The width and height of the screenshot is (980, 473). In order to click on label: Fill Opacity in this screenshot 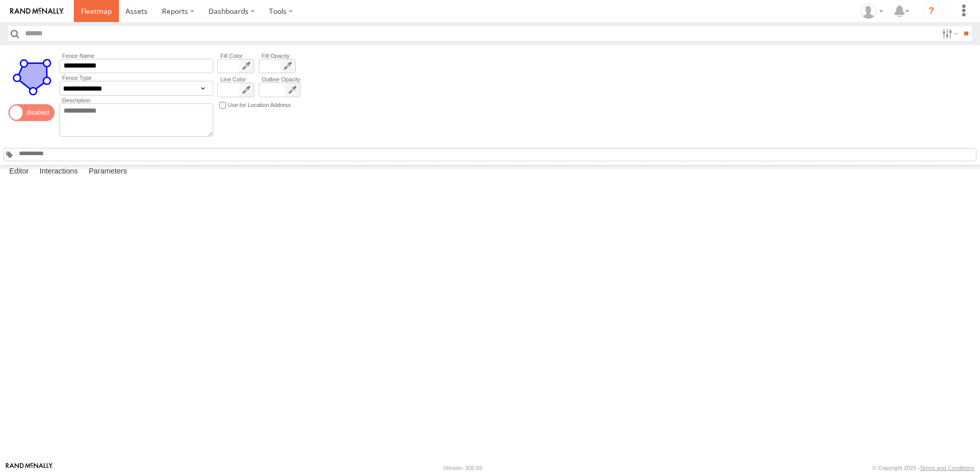, I will do `click(277, 56)`.